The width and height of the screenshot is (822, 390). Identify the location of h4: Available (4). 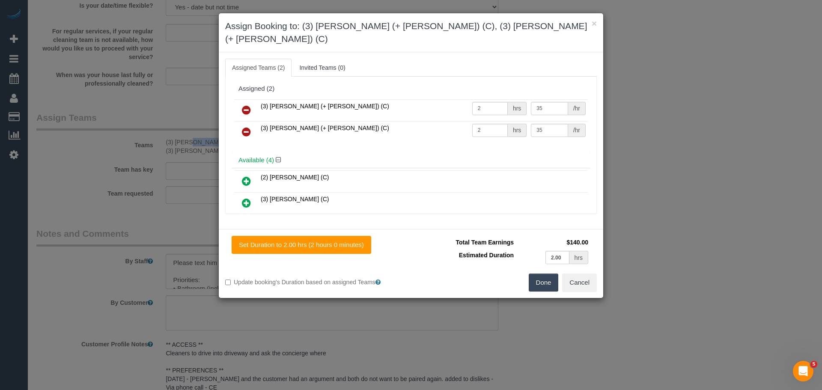
(411, 160).